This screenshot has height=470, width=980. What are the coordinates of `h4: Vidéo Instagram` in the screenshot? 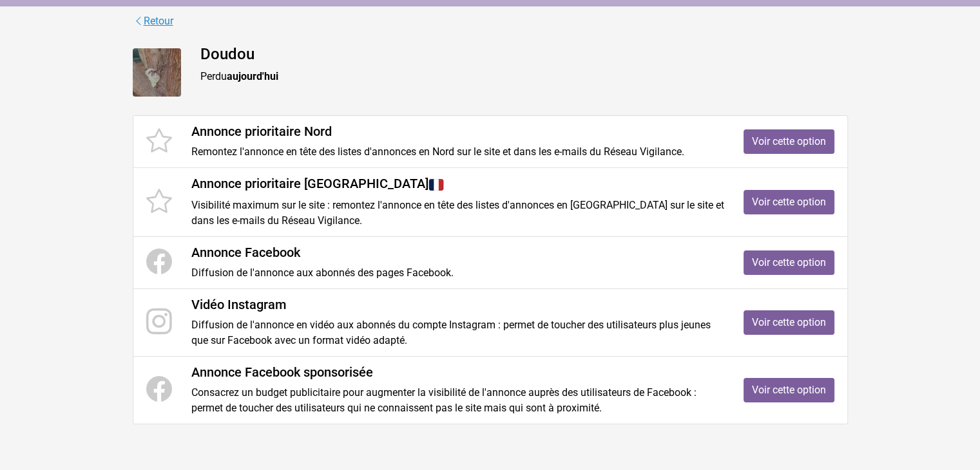 It's located at (457, 305).